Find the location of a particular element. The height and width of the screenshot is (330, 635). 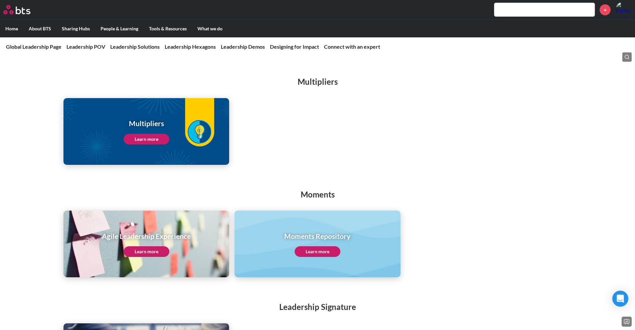

a: Designing for Impact is located at coordinates (294, 46).